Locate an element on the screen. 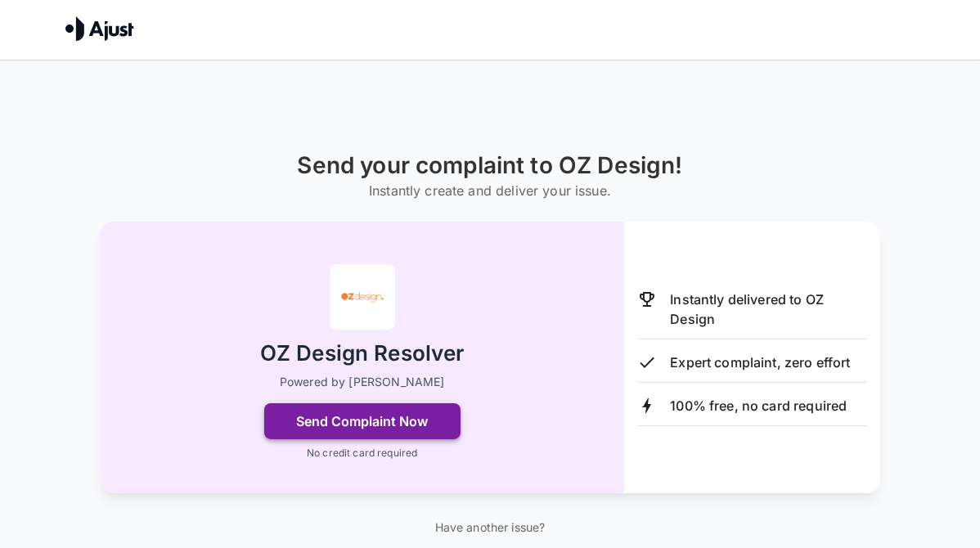 The height and width of the screenshot is (548, 980). h2: OZ Design Resolver is located at coordinates (362, 353).